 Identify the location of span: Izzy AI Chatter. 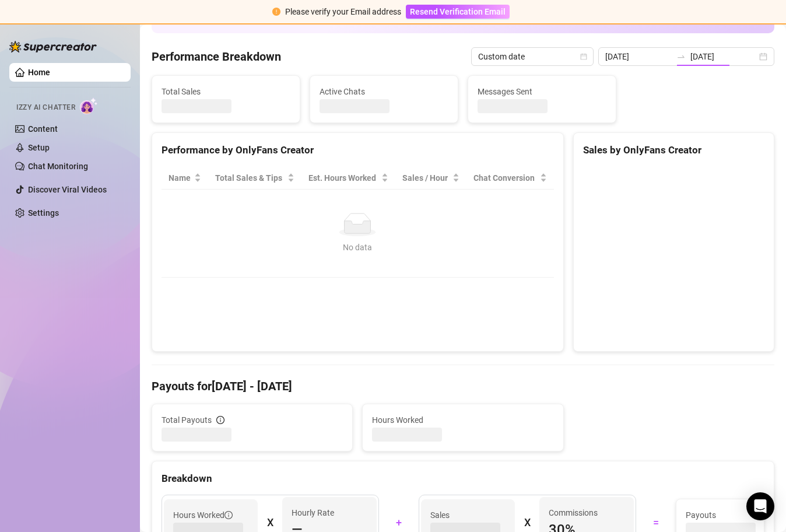
(45, 107).